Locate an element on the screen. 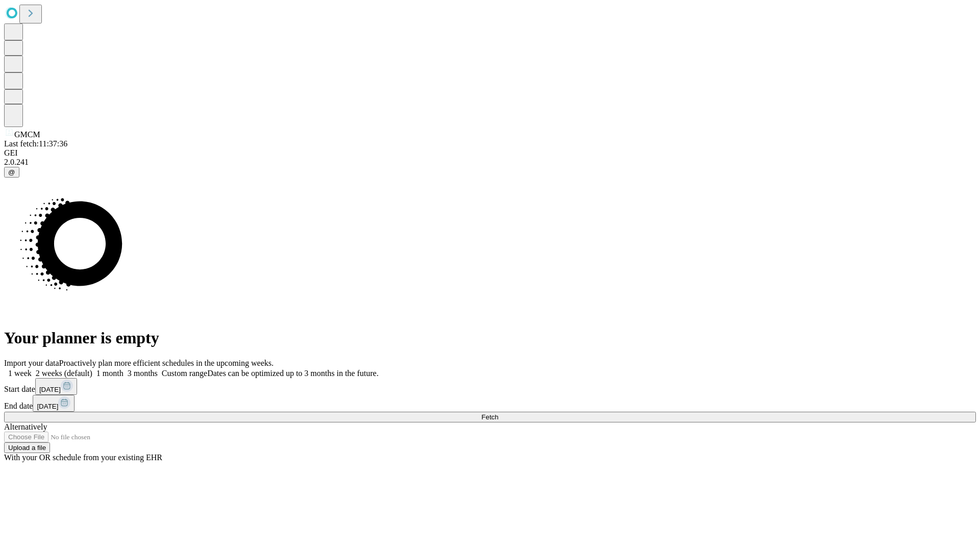 The image size is (980, 551). span: Import your data is located at coordinates (32, 362).